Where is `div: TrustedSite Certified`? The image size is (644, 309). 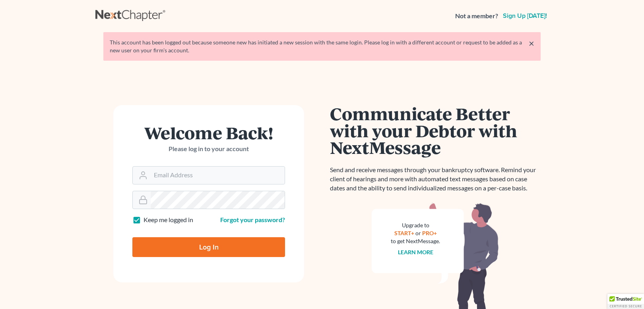 div: TrustedSite Certified is located at coordinates (626, 301).